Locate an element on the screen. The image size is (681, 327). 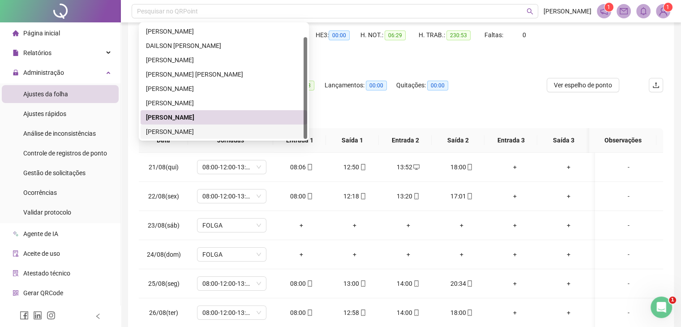
span: 23/08(sáb) is located at coordinates (163, 225).